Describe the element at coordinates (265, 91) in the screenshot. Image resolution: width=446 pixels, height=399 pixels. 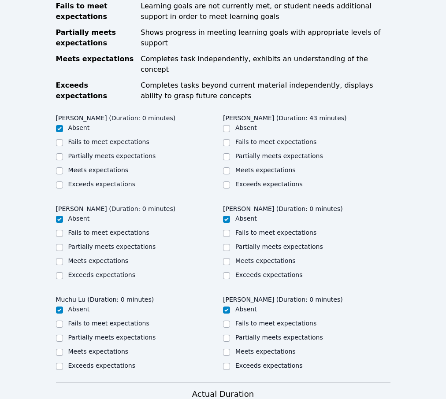
I see `div: Completes tasks beyond current material independently, displays ability to grasp future concepts` at that location.